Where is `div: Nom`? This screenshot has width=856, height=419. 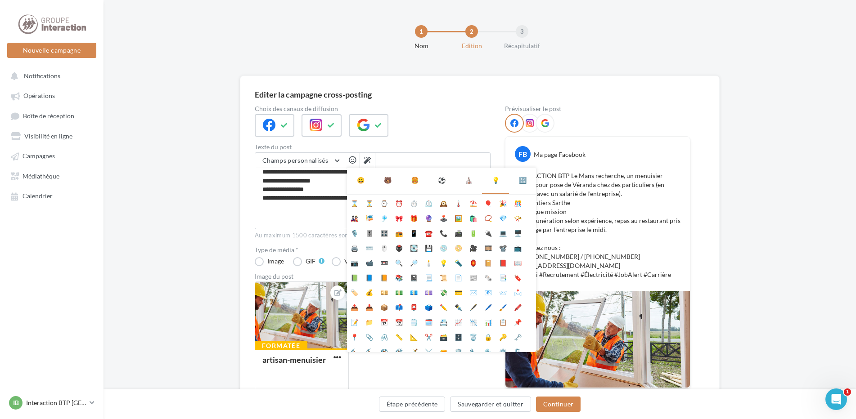 div: Nom is located at coordinates (421, 46).